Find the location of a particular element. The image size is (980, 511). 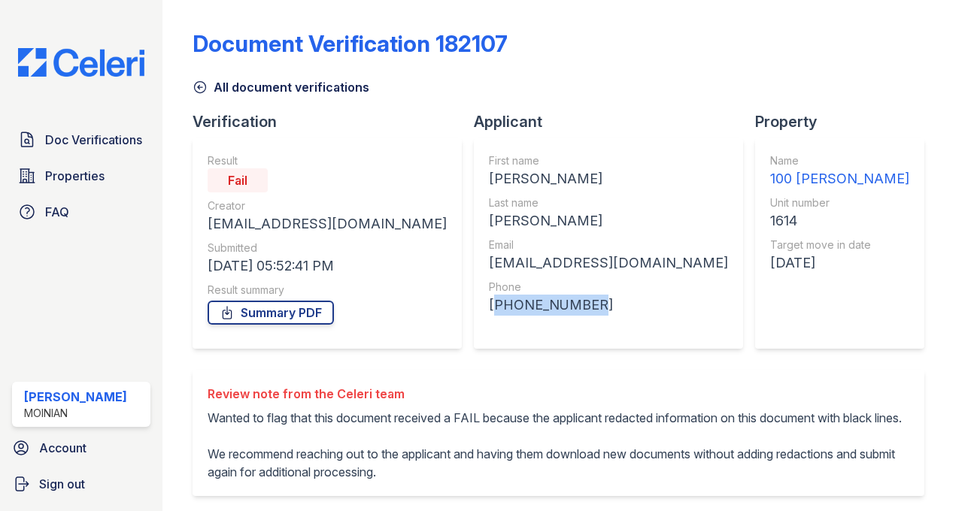

a: Sign out is located at coordinates (81, 484).